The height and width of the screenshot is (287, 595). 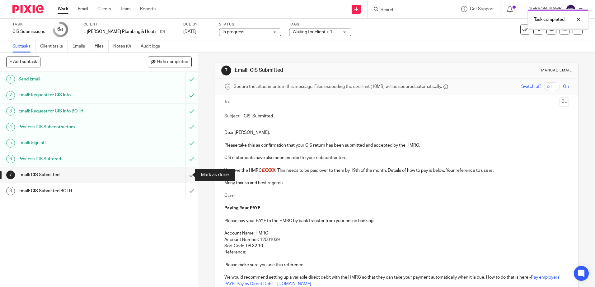 What do you see at coordinates (11, 191) in the screenshot?
I see `div: 8` at bounding box center [11, 191].